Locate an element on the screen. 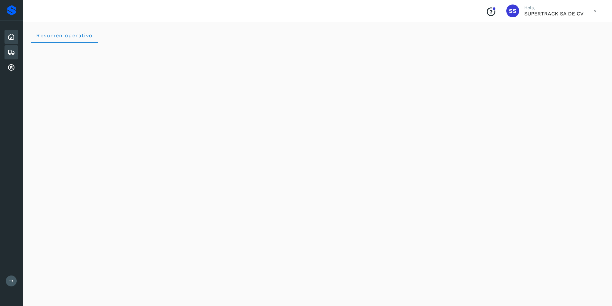  span: Resumen operativo is located at coordinates (64, 35).